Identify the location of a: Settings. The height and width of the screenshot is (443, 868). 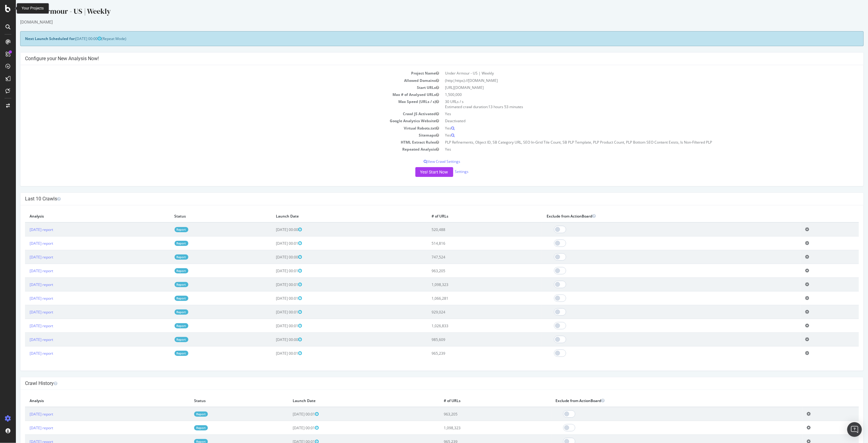
(446, 171).